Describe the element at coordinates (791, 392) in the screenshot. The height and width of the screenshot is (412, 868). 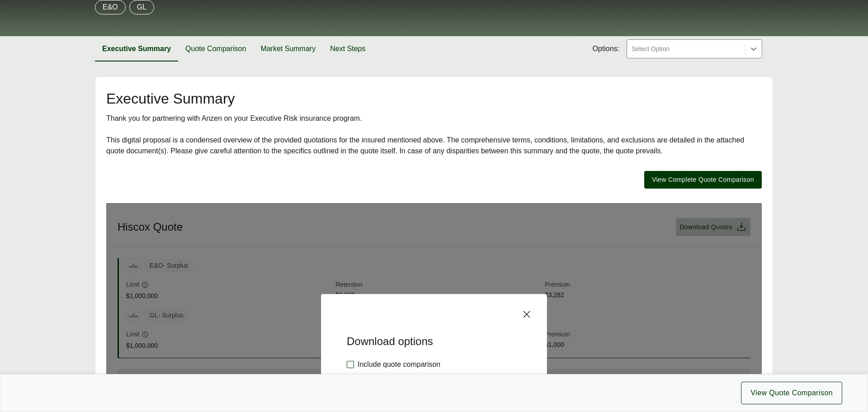
I see `a: View Quote Comparison` at that location.